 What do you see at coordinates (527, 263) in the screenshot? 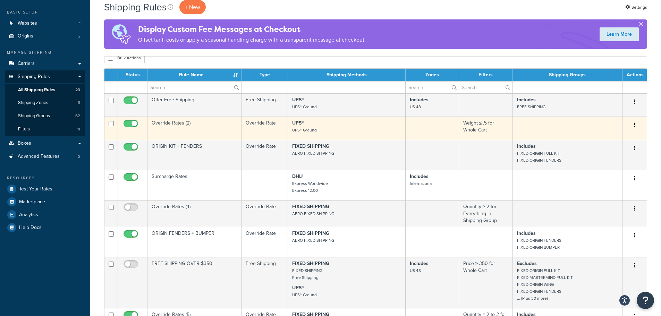
I see `strong: Excludes` at bounding box center [527, 263].